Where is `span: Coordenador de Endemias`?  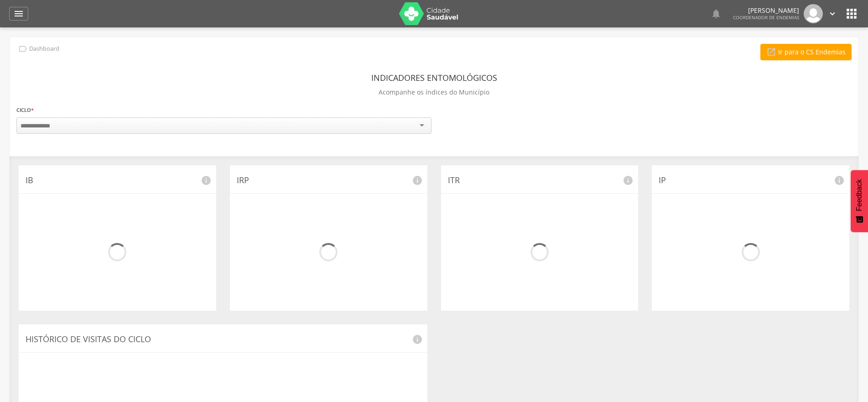
span: Coordenador de Endemias is located at coordinates (766, 17).